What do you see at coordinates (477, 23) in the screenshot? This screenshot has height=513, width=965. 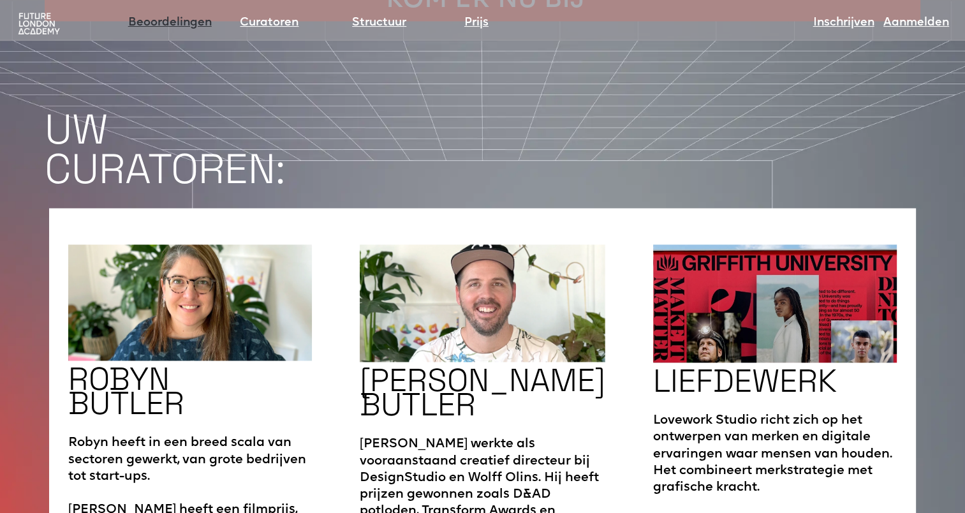 I see `a: Prijs` at bounding box center [477, 23].